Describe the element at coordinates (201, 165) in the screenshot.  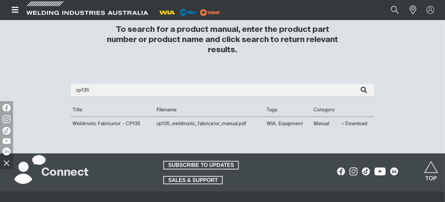
I see `span: SUBSCRIBE TO UPDATES` at that location.